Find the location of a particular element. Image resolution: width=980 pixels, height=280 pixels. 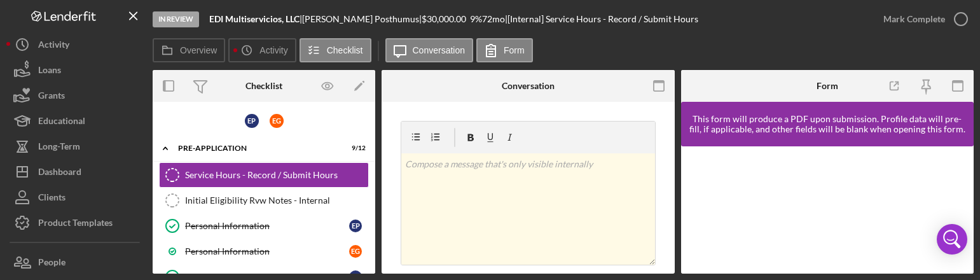

a: Loans is located at coordinates (76, 70).